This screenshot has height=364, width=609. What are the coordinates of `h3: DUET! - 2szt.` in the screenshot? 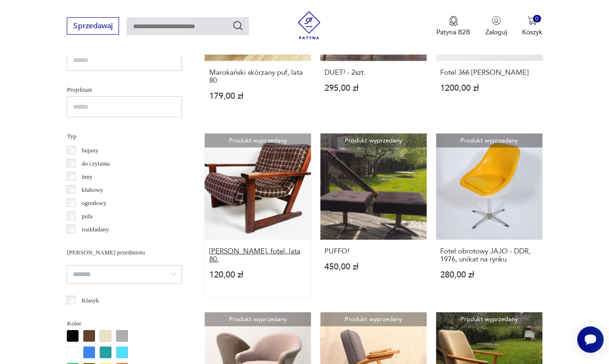 It's located at (373, 72).